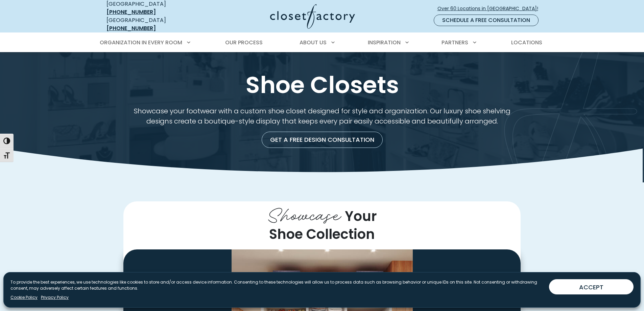  What do you see at coordinates (486, 20) in the screenshot?
I see `a: Schedule a Free Consultation` at bounding box center [486, 20].